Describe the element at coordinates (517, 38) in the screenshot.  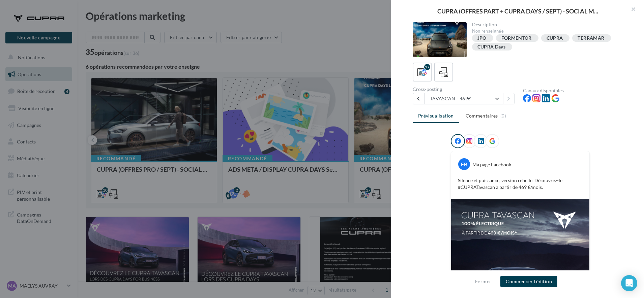
I see `div: FORMENTOR` at that location.